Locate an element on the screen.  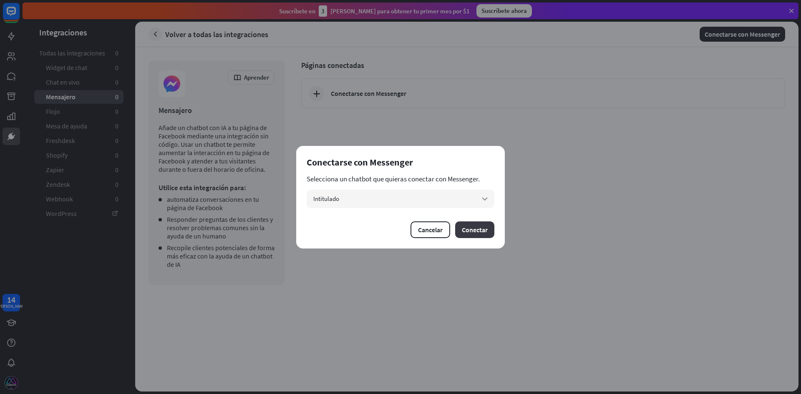
font: Intitulado is located at coordinates (326, 199).